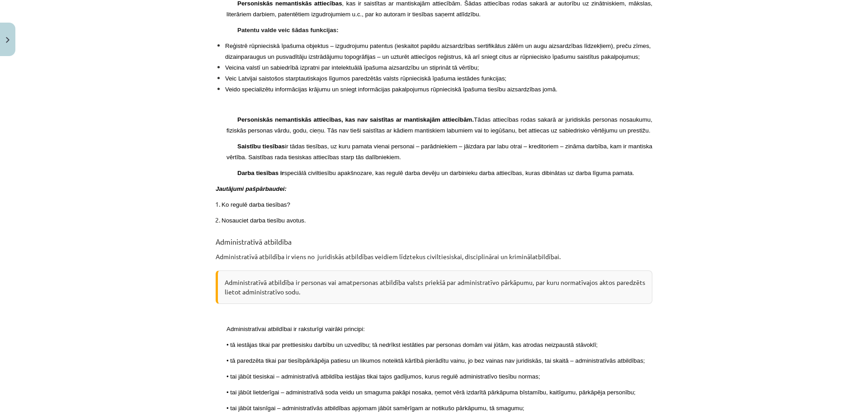 This screenshot has width=868, height=412. I want to click on span: Veic Latvijai saistošos starptautiskajos līgumos paredzētās valsts rūpnieciskā īpašuma iestādes f..., so click(366, 78).